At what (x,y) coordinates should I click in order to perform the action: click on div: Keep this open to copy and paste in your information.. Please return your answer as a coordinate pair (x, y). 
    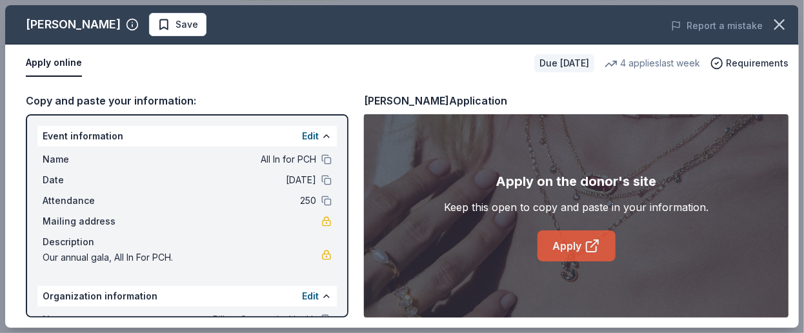
    Looking at the image, I should click on (576, 207).